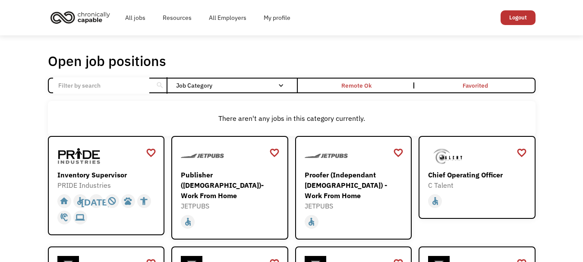 The height and width of the screenshot is (262, 583). I want to click on a: My profile, so click(277, 18).